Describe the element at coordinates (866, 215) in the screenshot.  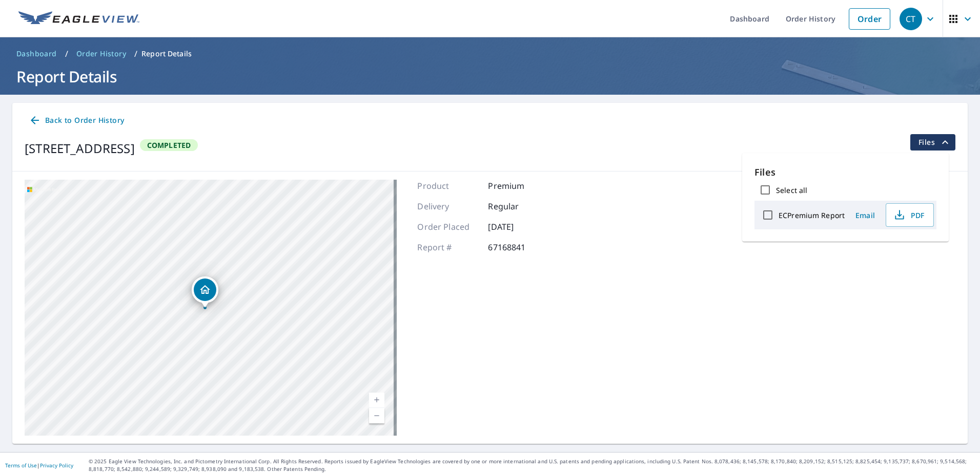
I see `button: Email` at that location.